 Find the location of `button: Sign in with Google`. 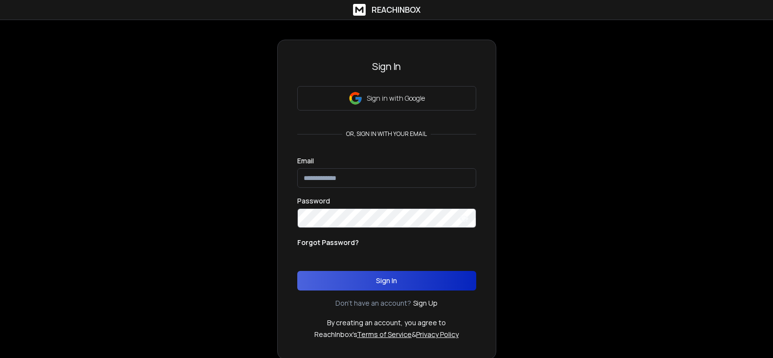

button: Sign in with Google is located at coordinates (387, 98).